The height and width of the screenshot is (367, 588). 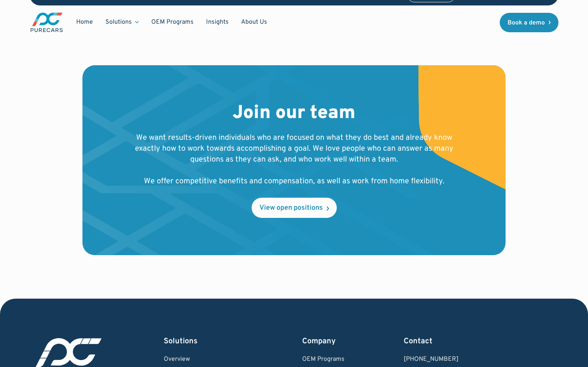 I want to click on a: Insights, so click(x=217, y=22).